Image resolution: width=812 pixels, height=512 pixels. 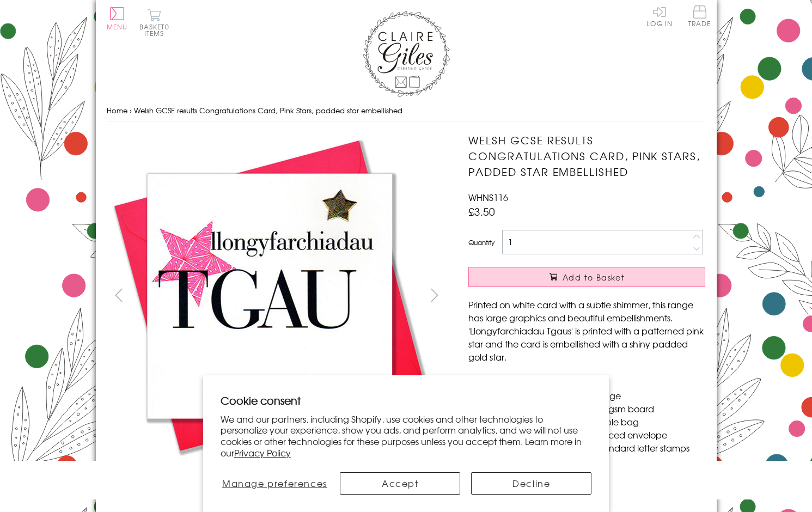 I want to click on span: 0 items, so click(x=157, y=30).